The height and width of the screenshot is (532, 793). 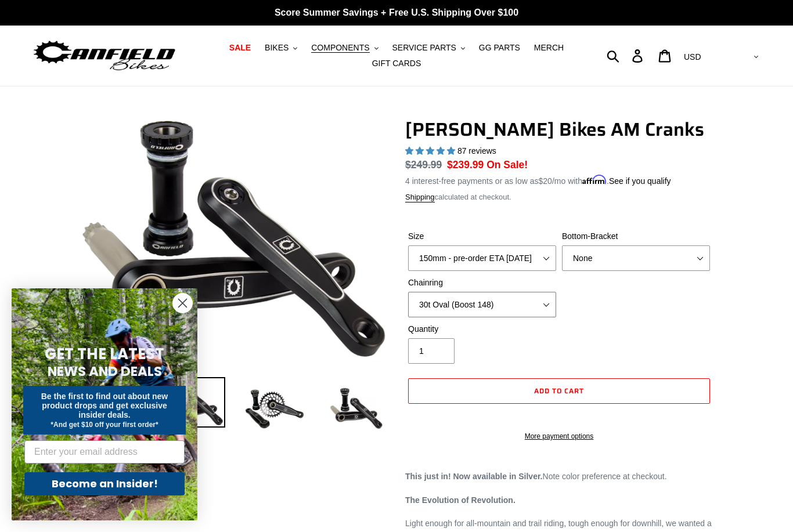 What do you see at coordinates (240, 48) in the screenshot?
I see `span: SALE` at bounding box center [240, 48].